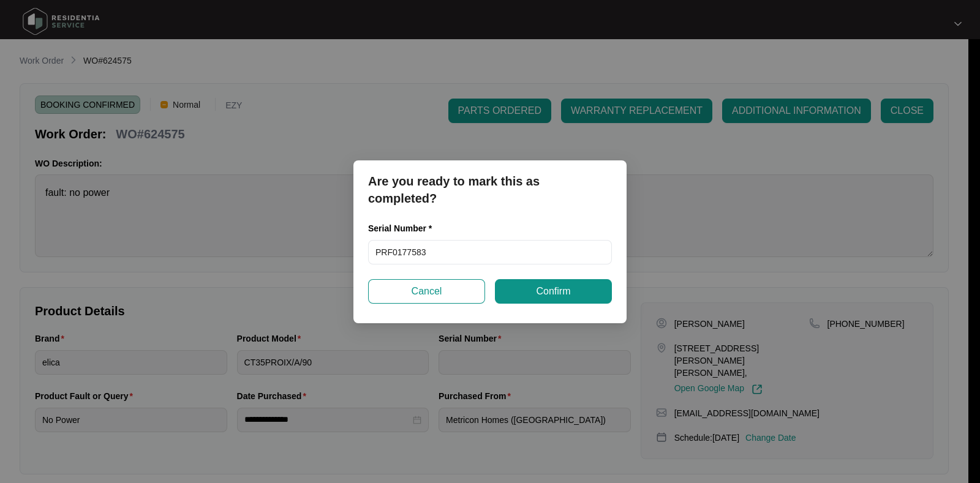  Describe the element at coordinates (405, 229) in the screenshot. I see `label: Serial Number *` at that location.